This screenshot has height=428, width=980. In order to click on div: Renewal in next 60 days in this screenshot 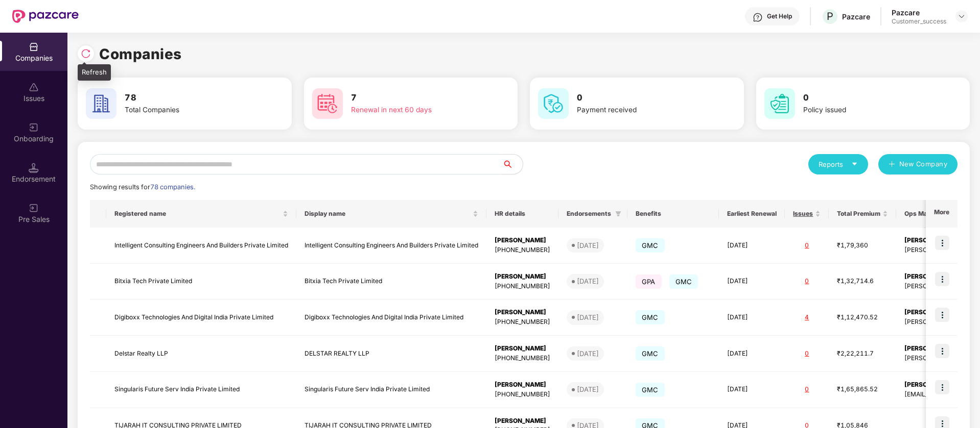, I will do `click(416, 110)`.